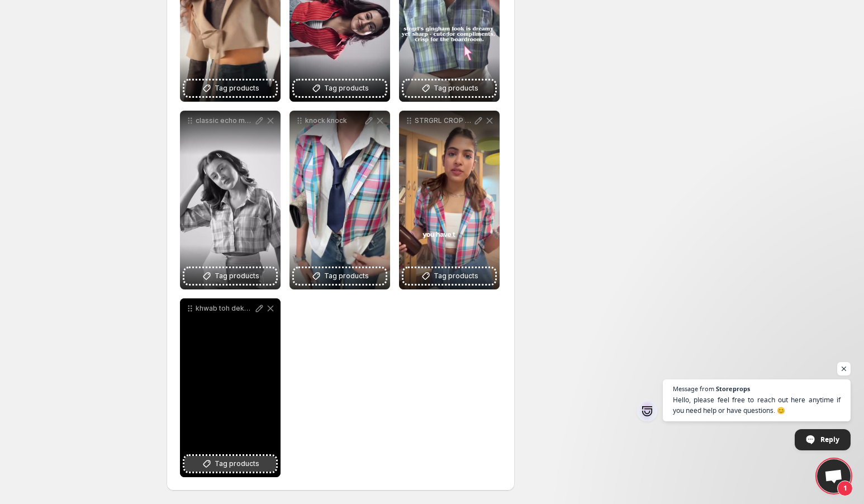 The height and width of the screenshot is (504, 864). I want to click on div: classic echo modern flexTag products, so click(230, 199).